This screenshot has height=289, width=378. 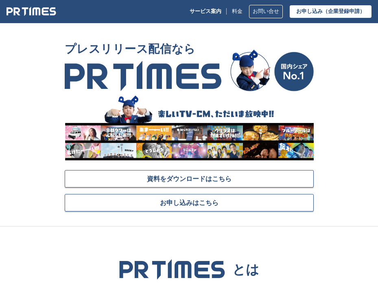 What do you see at coordinates (189, 179) in the screenshot?
I see `a: 資料をダウンロードはこちら` at bounding box center [189, 179].